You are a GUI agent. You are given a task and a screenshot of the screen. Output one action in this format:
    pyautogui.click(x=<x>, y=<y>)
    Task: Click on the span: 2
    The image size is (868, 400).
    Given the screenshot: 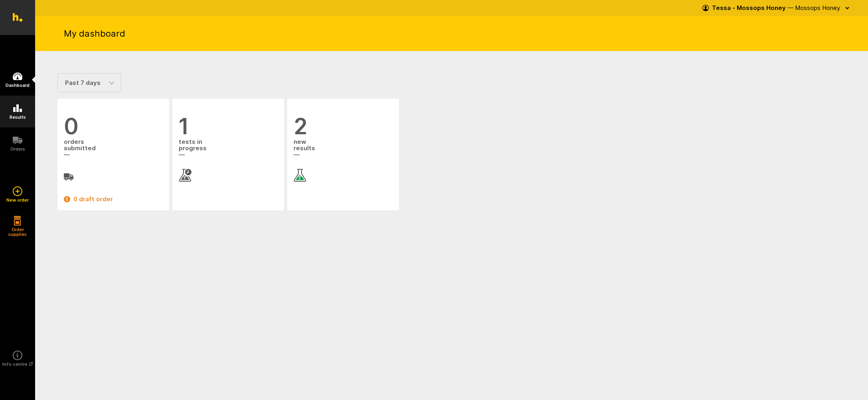 What is the action you would take?
    pyautogui.click(x=343, y=126)
    